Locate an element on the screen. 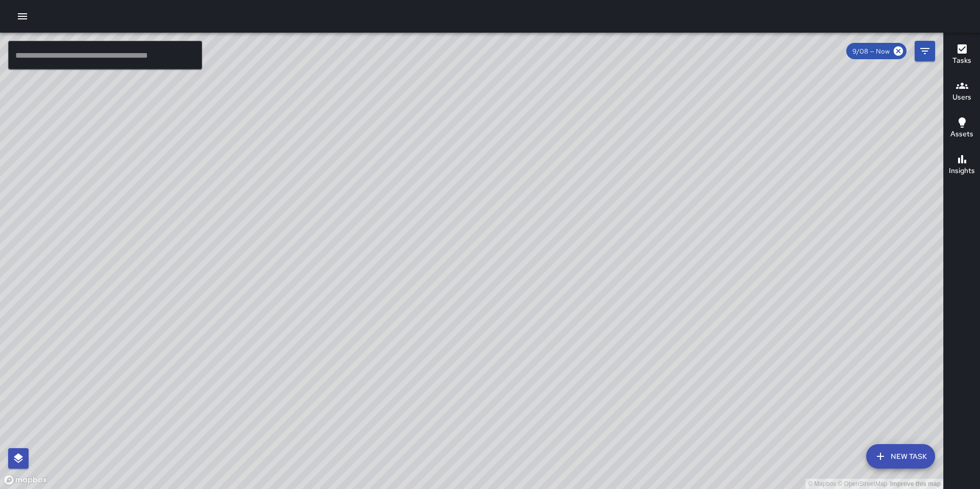 Image resolution: width=980 pixels, height=489 pixels. button: Assets is located at coordinates (961, 129).